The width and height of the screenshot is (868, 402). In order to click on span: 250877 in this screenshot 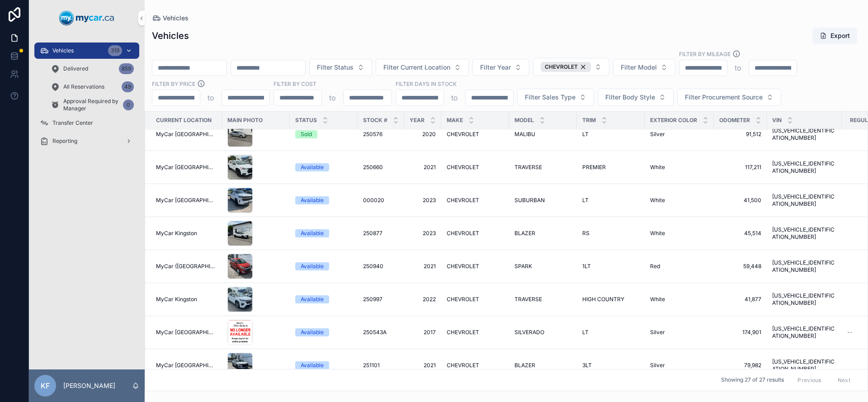, I will do `click(373, 234)`.